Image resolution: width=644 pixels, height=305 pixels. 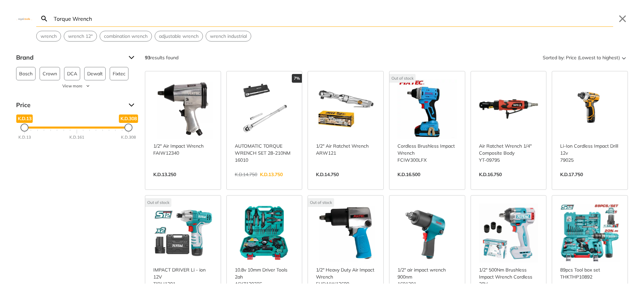 I want to click on div: K.D.161, so click(x=77, y=138).